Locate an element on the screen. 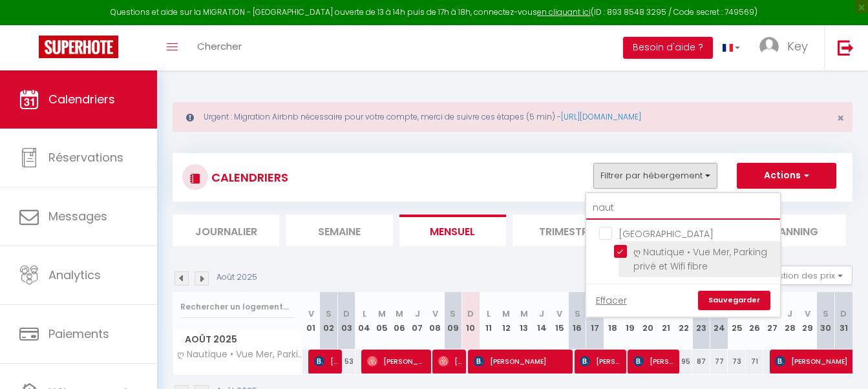 The image size is (868, 389). span: Messages is located at coordinates (78, 216).